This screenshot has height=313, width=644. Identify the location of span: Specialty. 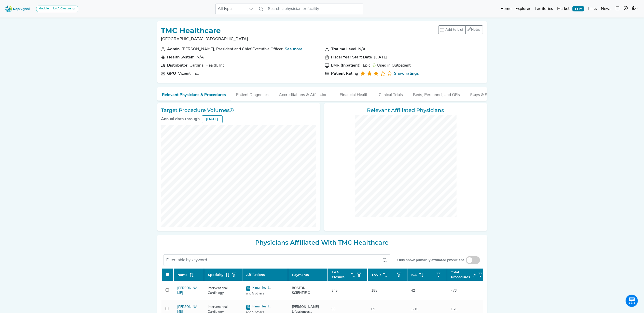
(216, 275).